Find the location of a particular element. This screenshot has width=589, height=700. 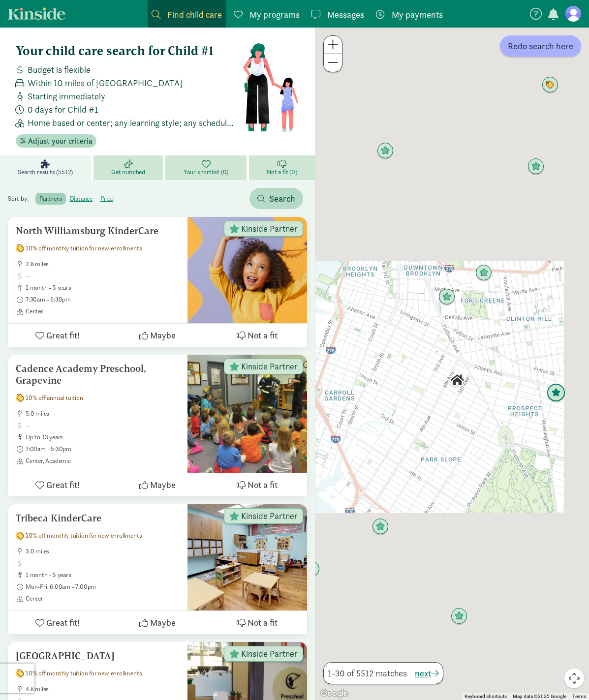

a: Kinside is located at coordinates (37, 13).